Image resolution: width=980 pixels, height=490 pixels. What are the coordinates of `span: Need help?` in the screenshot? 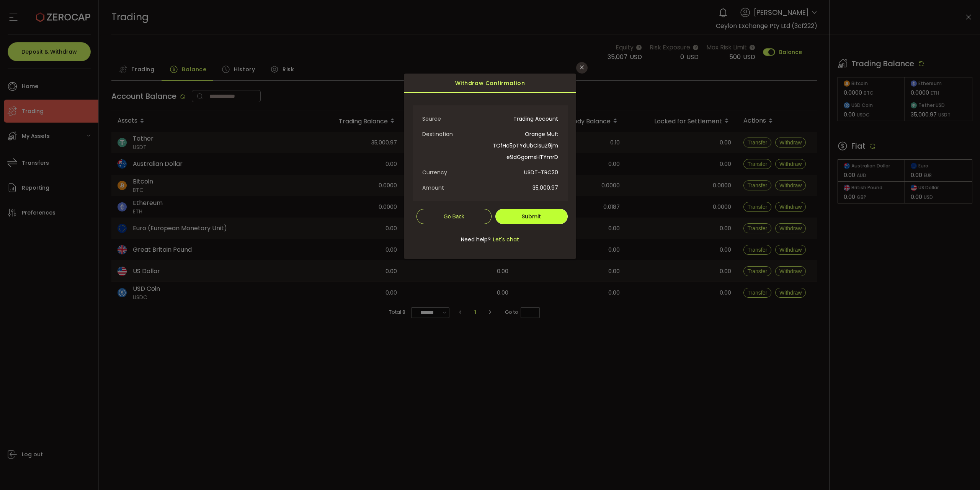 It's located at (476, 240).